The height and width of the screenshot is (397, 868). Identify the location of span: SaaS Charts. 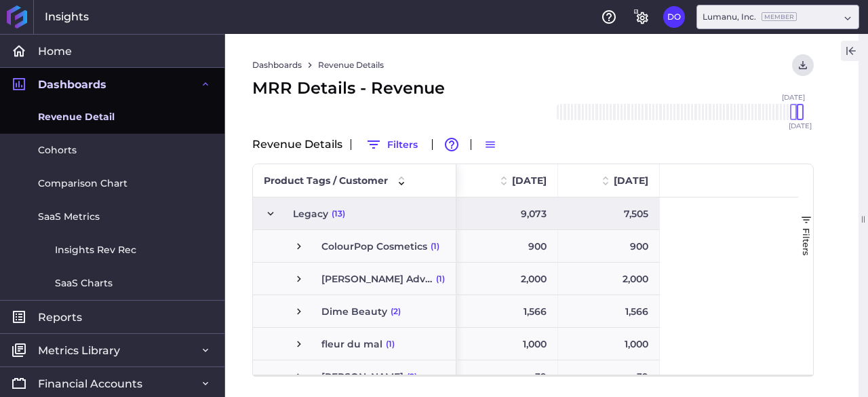
(83, 283).